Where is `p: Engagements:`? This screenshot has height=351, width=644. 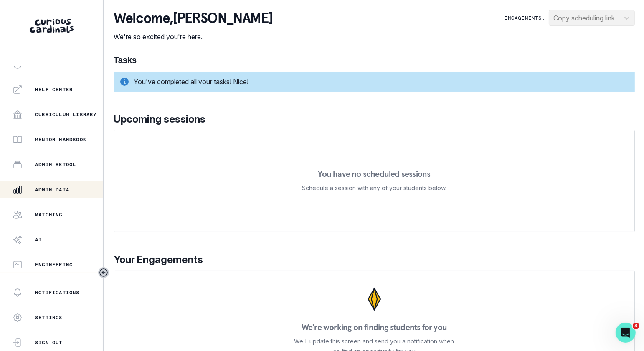
p: Engagements: is located at coordinates (525, 18).